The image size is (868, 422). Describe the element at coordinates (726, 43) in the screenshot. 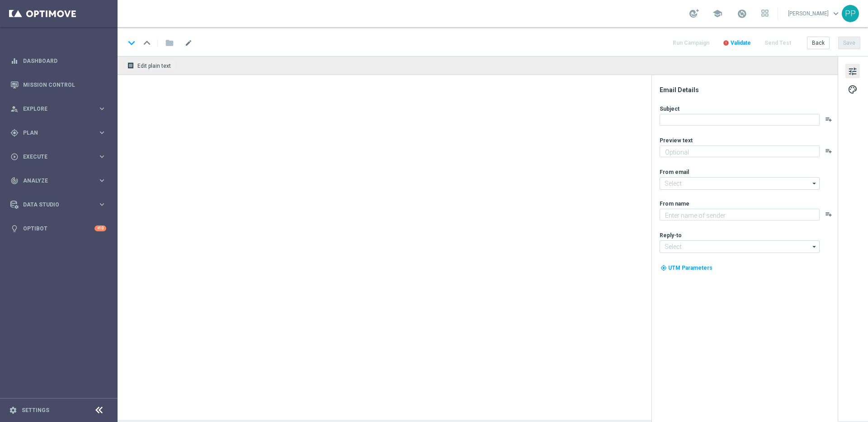

I see `i: error` at that location.